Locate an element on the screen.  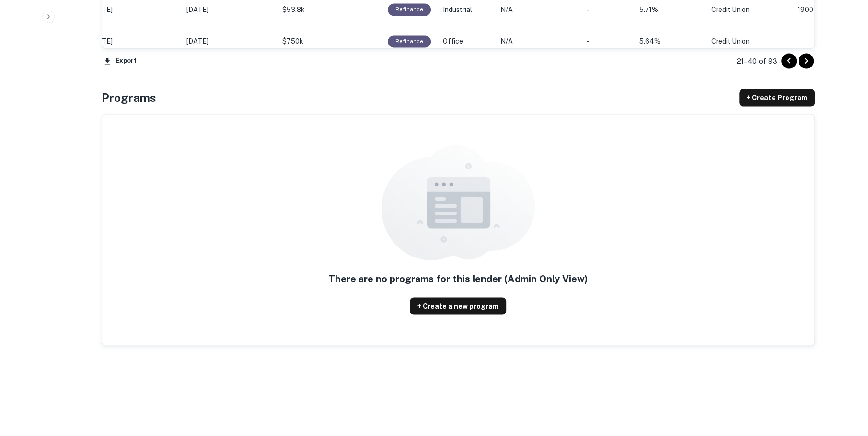
h5: There are no programs for this lender (Admin Only View) is located at coordinates (458, 279).